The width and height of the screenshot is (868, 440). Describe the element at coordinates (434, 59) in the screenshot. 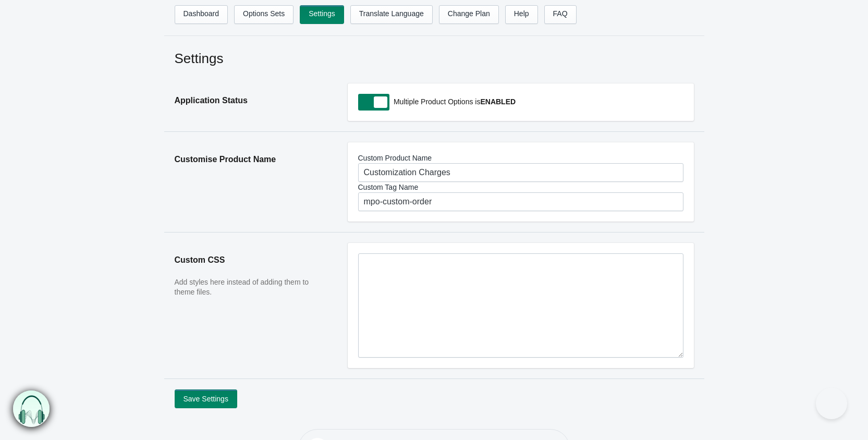

I see `h2: Settings` at that location.